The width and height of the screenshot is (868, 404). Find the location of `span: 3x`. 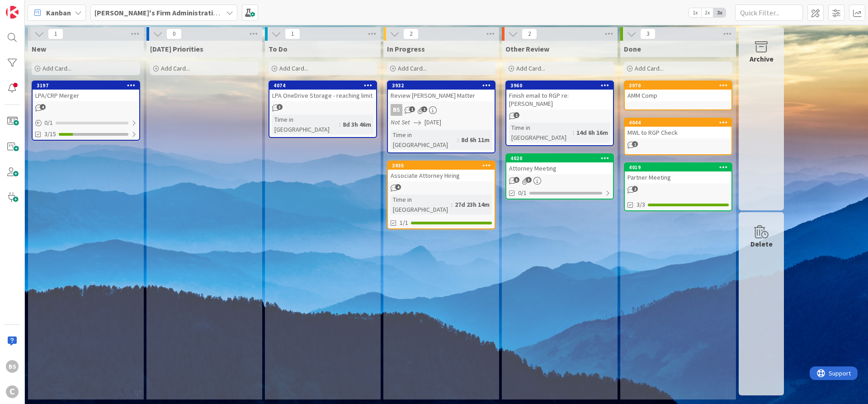

span: 3x is located at coordinates (719, 12).